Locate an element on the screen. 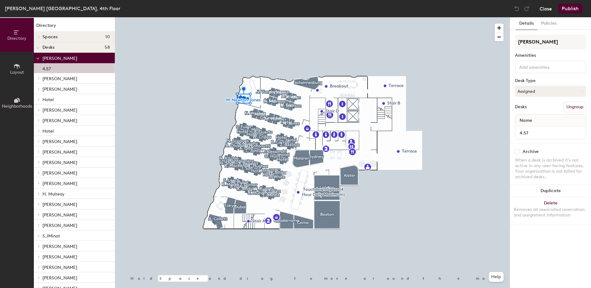 The width and height of the screenshot is (591, 288). div: Removes all associated reservation and assignment information is located at coordinates (551, 212).